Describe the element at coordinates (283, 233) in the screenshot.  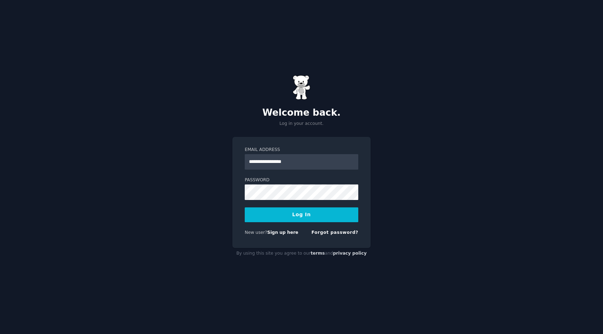
I see `a: Sign up here` at that location.